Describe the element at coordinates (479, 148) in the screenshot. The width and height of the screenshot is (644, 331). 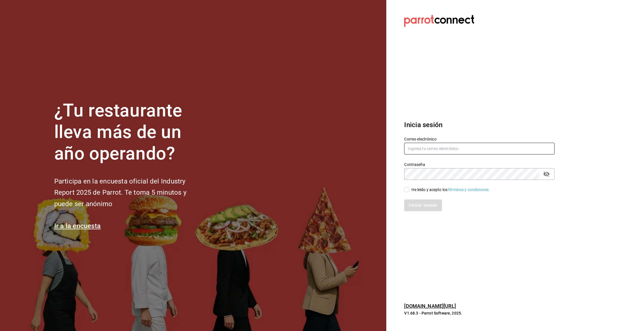
I see `input: Ingresa tu correo electrónico` at that location.